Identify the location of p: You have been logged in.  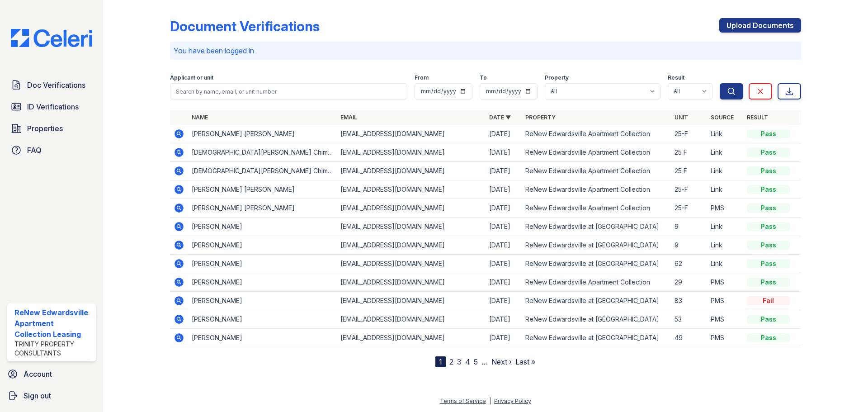
(485, 51).